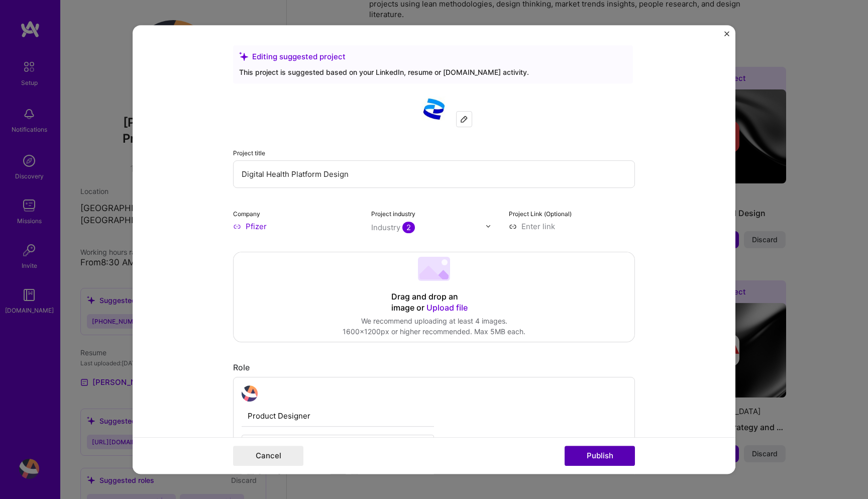 This screenshot has height=499, width=868. What do you see at coordinates (250, 394) in the screenshot?
I see `img: avatar_design.jpg` at bounding box center [250, 394].